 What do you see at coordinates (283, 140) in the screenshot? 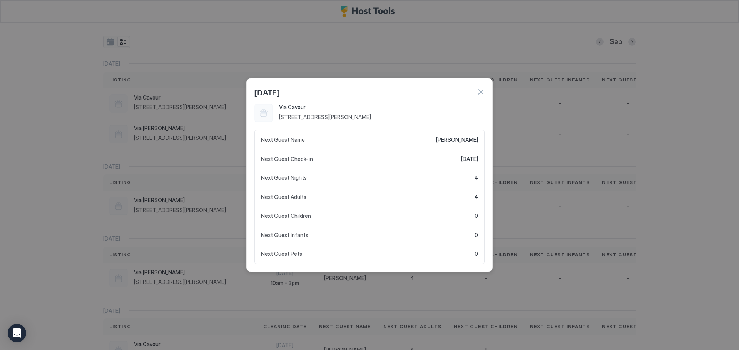
I see `span: Next Guest Name` at bounding box center [283, 140].